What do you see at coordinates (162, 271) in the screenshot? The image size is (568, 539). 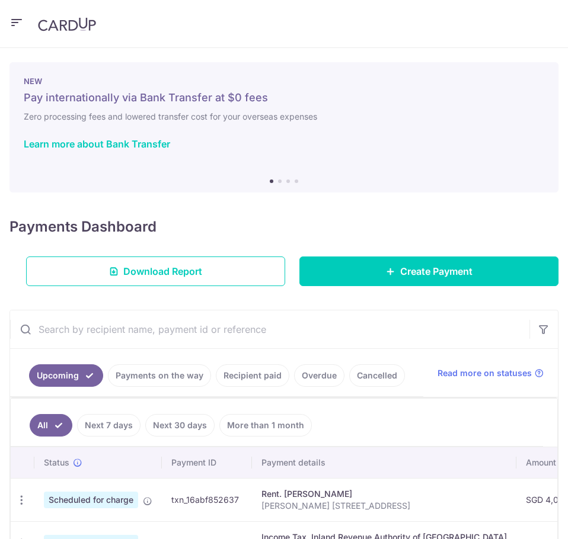 I see `span: Download Report` at bounding box center [162, 271].